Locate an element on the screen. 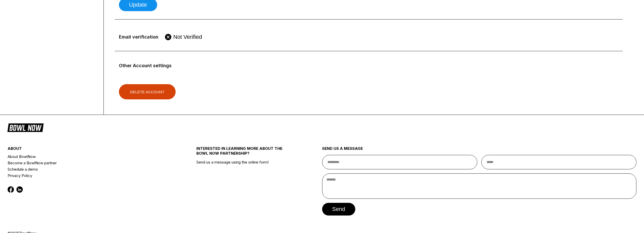 The height and width of the screenshot is (233, 644). div: Send us a message using the online form! is located at coordinates (244, 182).